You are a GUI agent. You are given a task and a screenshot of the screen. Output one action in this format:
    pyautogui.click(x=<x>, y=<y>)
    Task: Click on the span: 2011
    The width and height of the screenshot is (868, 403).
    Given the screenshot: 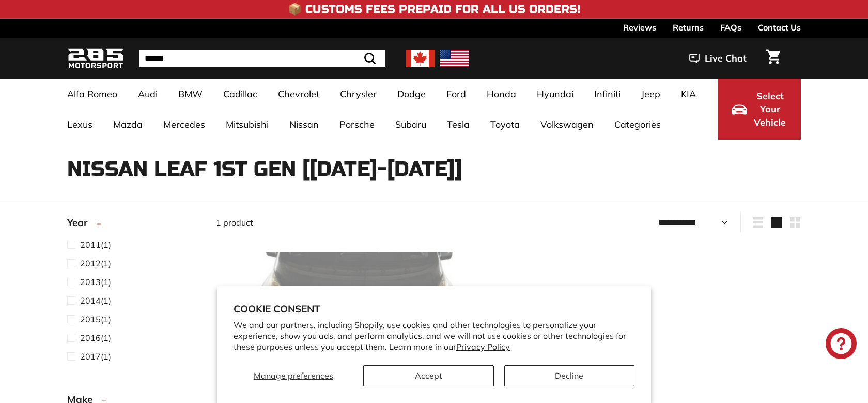 What is the action you would take?
    pyautogui.click(x=91, y=245)
    